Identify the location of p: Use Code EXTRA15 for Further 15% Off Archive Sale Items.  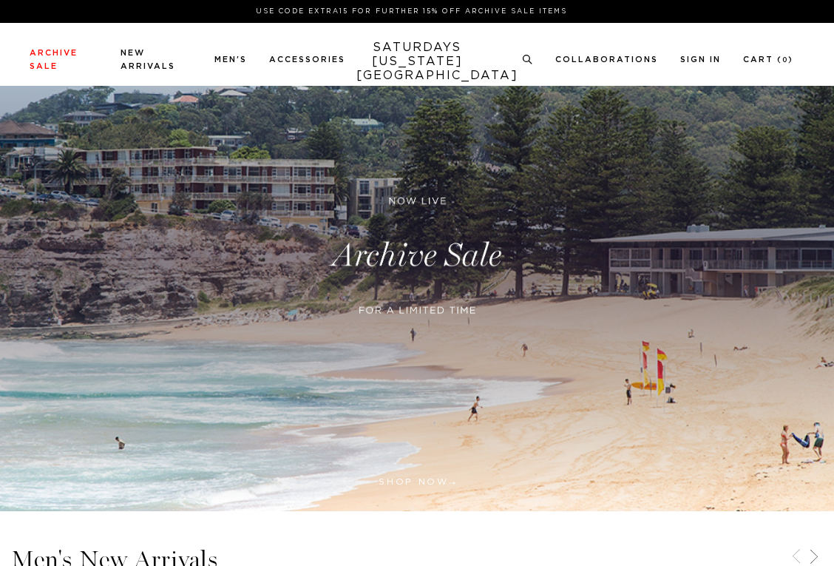
(411, 11).